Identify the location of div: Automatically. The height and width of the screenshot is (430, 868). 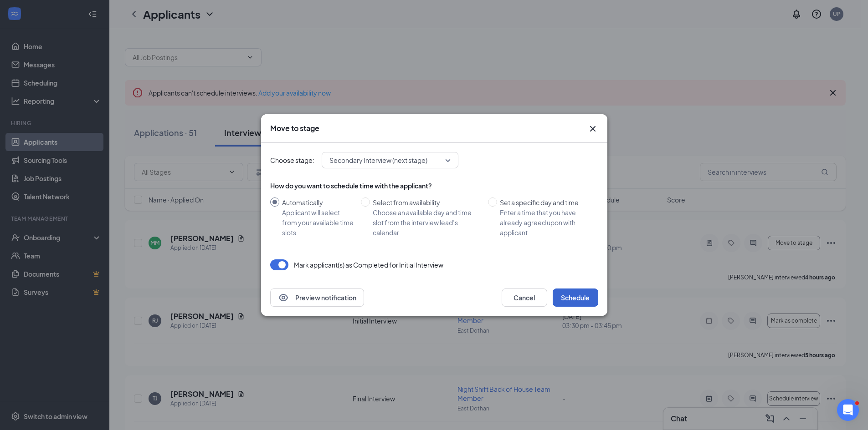
(317, 202).